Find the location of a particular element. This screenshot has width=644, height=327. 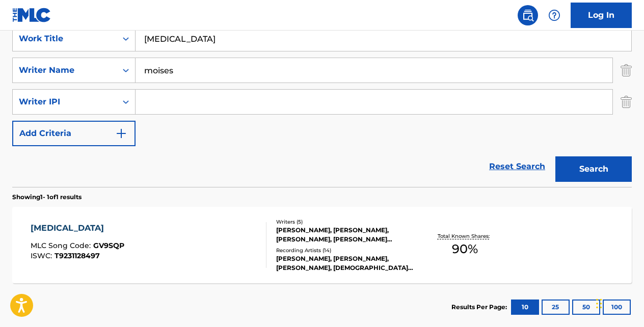

button: Search is located at coordinates (594, 169).